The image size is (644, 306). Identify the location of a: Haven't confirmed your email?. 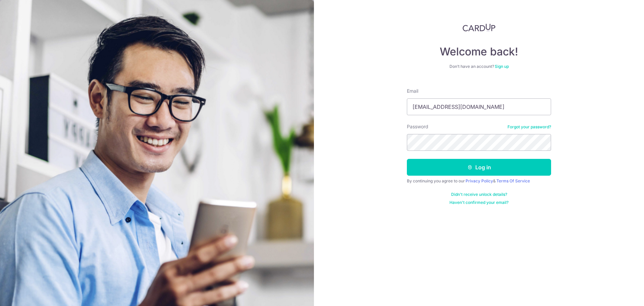
(479, 202).